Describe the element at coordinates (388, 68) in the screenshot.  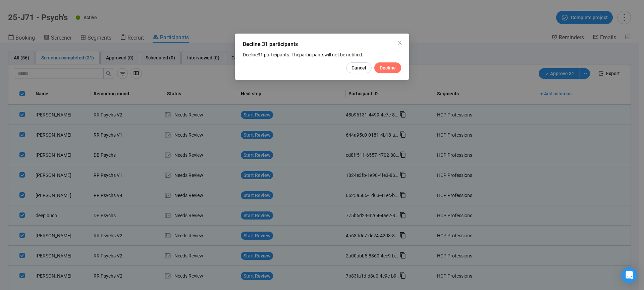
I see `span: Decline` at that location.